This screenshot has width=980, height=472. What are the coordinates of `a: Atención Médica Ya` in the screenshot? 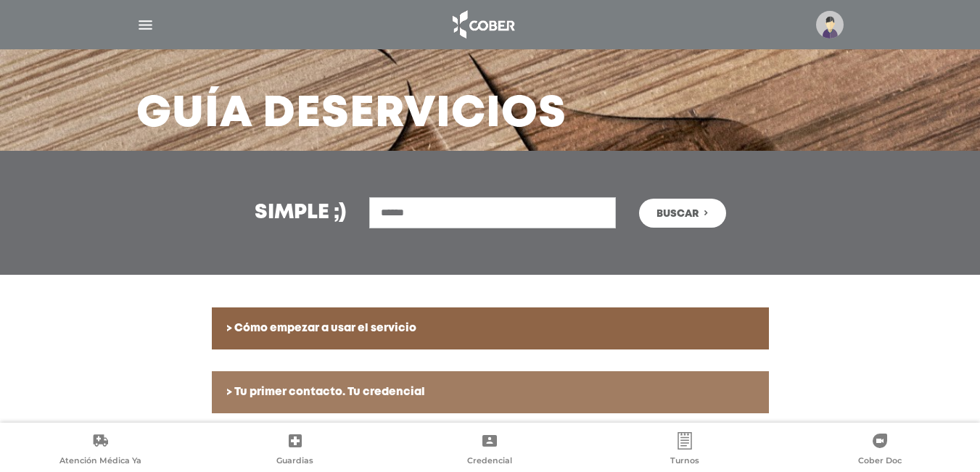 It's located at (100, 451).